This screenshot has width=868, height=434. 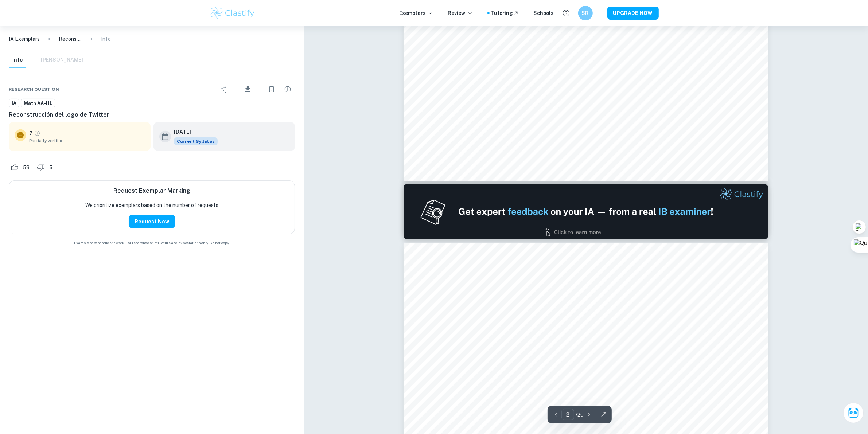 I want to click on a: Schools, so click(x=544, y=13).